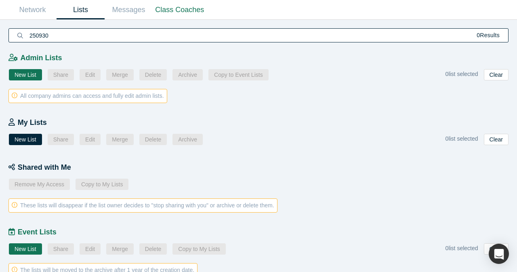 This screenshot has height=272, width=517. Describe the element at coordinates (487, 35) in the screenshot. I see `span: Results` at that location.